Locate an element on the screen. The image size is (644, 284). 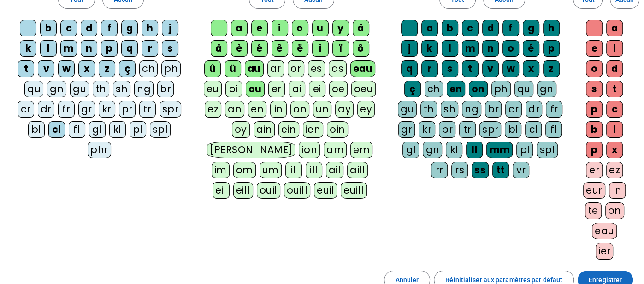
div: aill is located at coordinates (357, 170).